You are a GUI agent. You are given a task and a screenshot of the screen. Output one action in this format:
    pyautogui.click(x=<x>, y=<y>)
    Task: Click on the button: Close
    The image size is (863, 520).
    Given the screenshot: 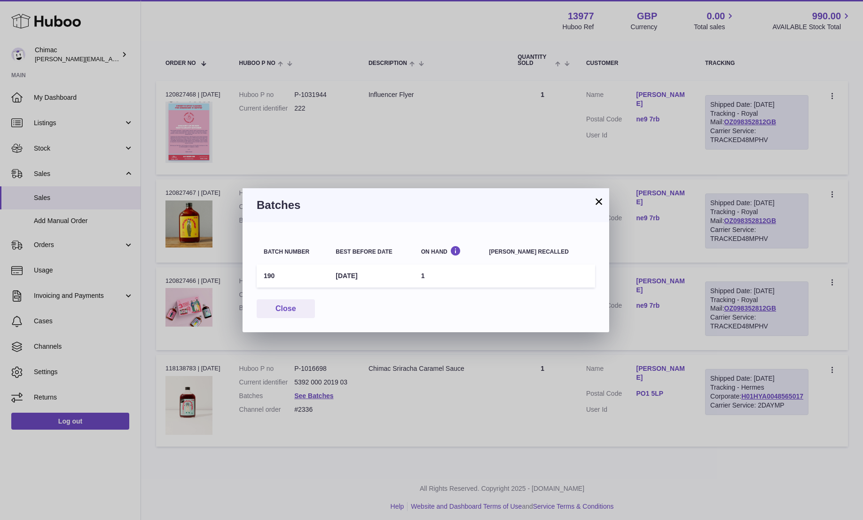 What is the action you would take?
    pyautogui.click(x=286, y=308)
    